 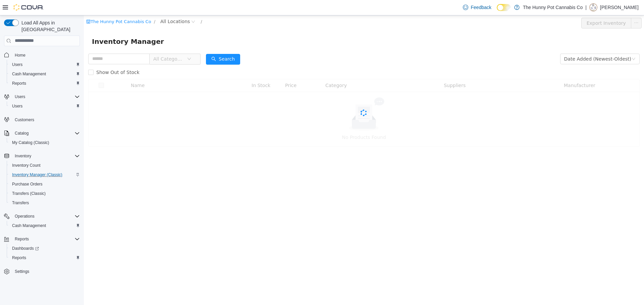 What do you see at coordinates (45, 166) in the screenshot?
I see `button: Inventory Count` at bounding box center [45, 166].